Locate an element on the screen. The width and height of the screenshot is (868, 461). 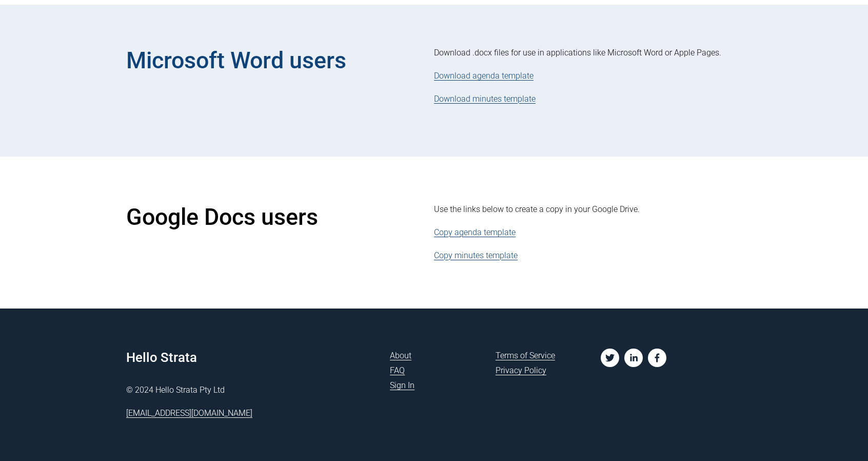
p: Use the links below to create a copy in your Google Drive. is located at coordinates (588, 210).